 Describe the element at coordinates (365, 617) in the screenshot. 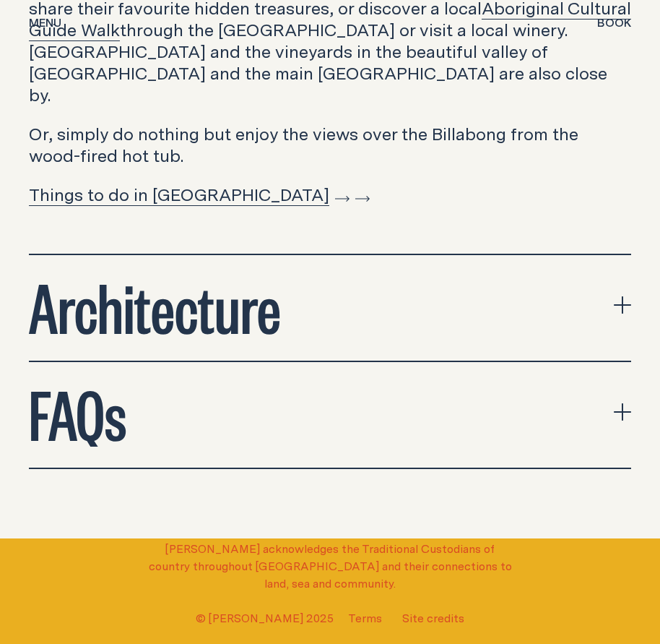

I see `a: Terms` at that location.